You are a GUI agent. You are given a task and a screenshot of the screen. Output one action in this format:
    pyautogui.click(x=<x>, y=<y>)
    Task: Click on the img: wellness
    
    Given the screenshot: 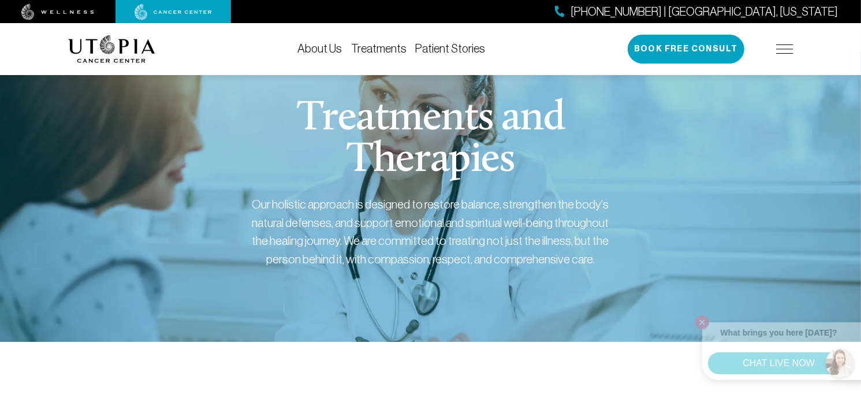 What is the action you would take?
    pyautogui.click(x=58, y=12)
    